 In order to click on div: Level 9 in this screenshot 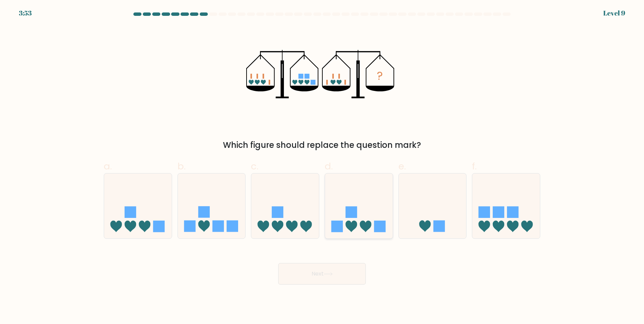, I will do `click(614, 13)`.